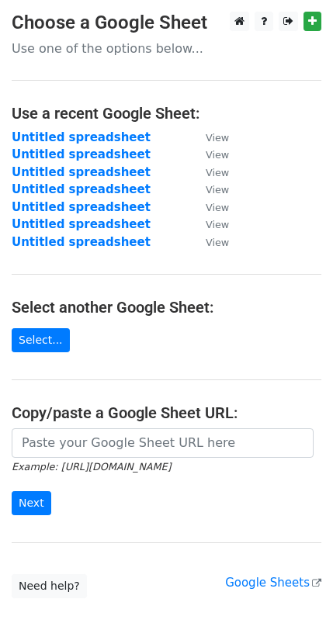  I want to click on a: Select..., so click(40, 340).